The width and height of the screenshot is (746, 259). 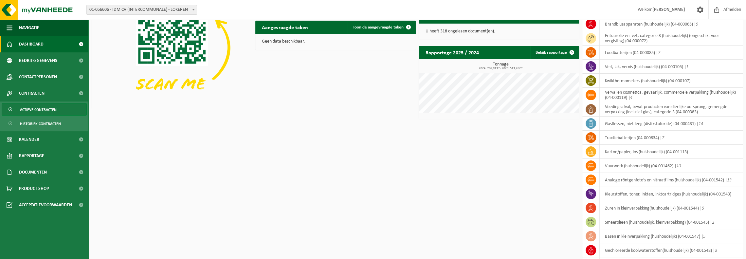 I want to click on i: 13, so click(x=729, y=180).